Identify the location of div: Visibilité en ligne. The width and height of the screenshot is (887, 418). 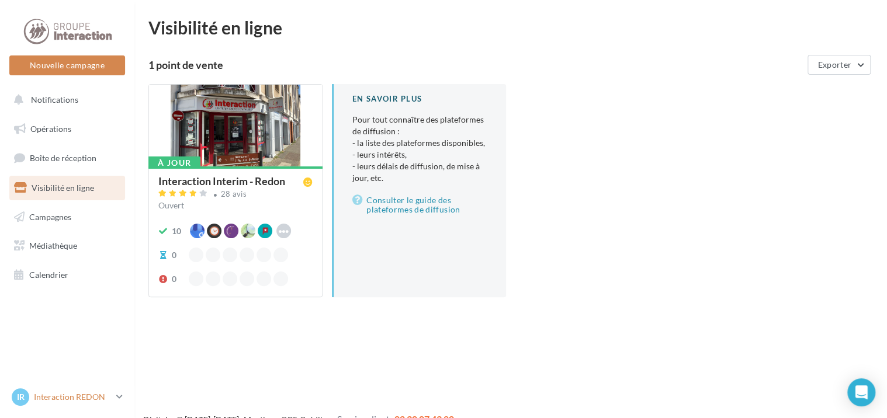
(511, 27).